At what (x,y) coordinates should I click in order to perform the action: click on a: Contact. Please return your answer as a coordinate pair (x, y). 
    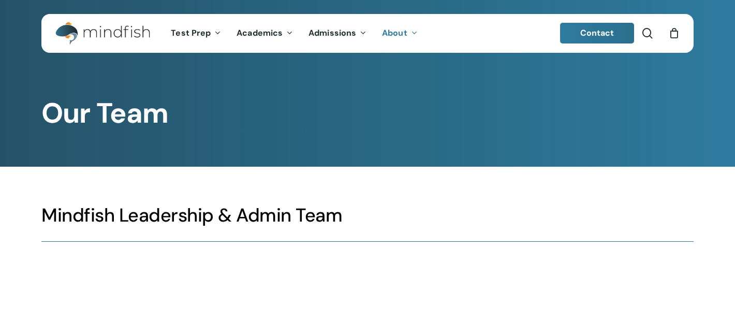
    Looking at the image, I should click on (598, 33).